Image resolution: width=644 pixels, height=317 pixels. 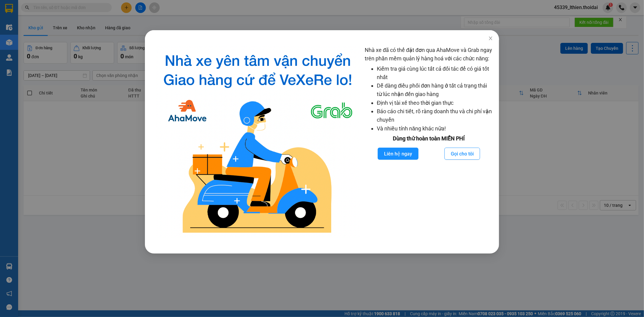 What do you see at coordinates (435, 116) in the screenshot?
I see `li: Báo cáo chi tiết, rõ ràng doanh thu và chi phí vận chuyển` at bounding box center [435, 116].